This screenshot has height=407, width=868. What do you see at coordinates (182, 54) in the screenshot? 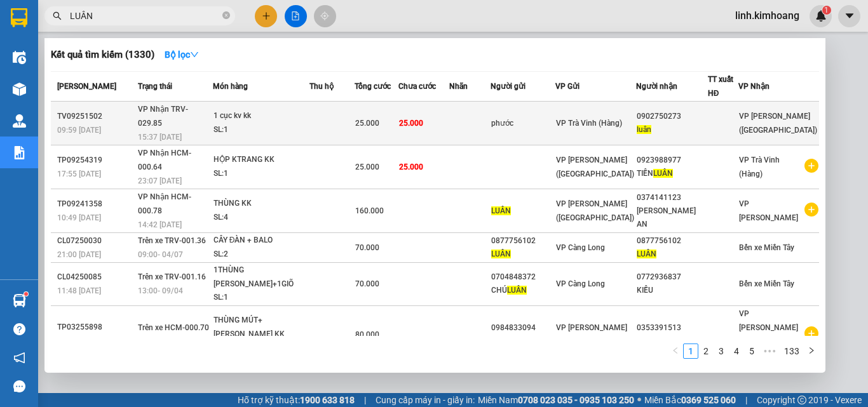
I see `button: Bộ lọcdown` at bounding box center [182, 54].